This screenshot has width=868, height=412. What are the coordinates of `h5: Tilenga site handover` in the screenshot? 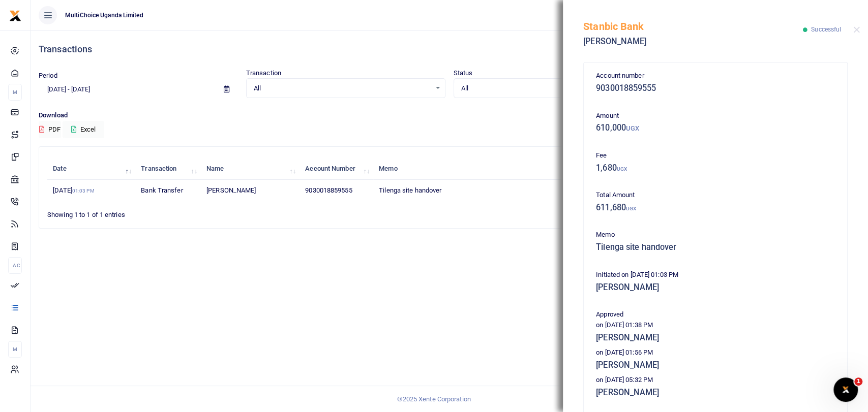 It's located at (715, 248).